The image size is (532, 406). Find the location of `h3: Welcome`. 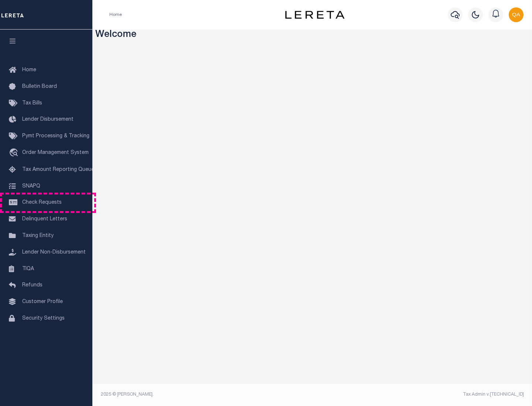

h3: Welcome is located at coordinates (312, 35).